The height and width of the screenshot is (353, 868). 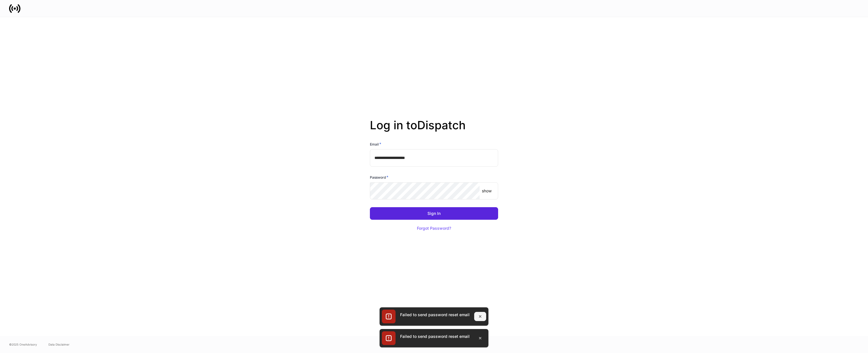 What do you see at coordinates (434, 214) in the screenshot?
I see `div: Sign In` at bounding box center [434, 214].